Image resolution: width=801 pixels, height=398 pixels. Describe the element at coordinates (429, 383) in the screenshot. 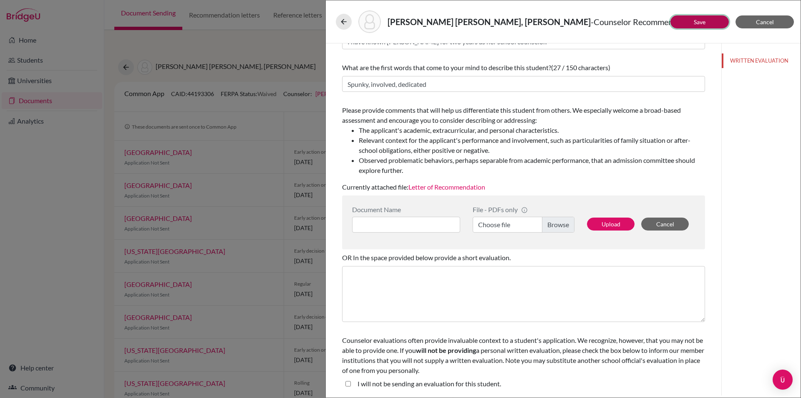

I see `label: I will not be sending an evaluation for this student.` at that location.